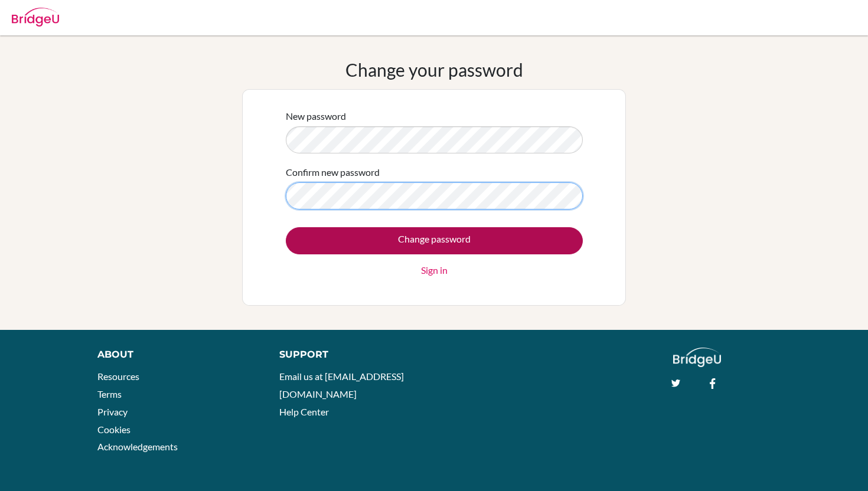 The width and height of the screenshot is (868, 491). I want to click on div: Support, so click(351, 354).